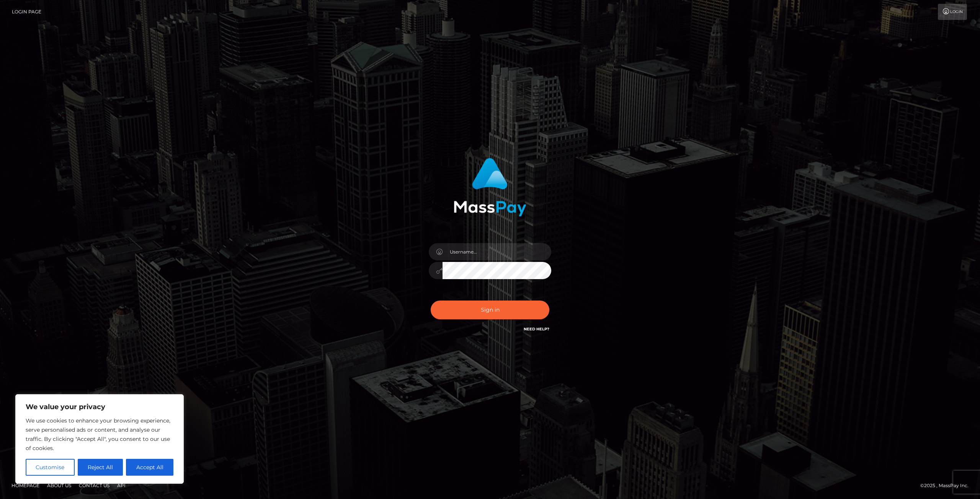 The image size is (980, 499). Describe the element at coordinates (150, 467) in the screenshot. I see `button: Accept All` at that location.